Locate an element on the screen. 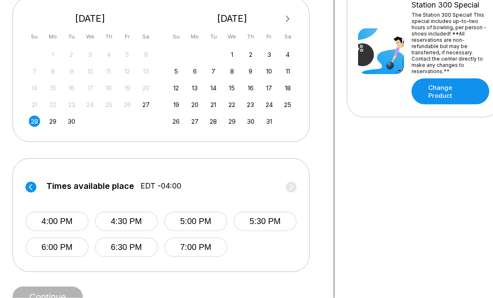 The height and width of the screenshot is (298, 493). div: The Station 300 Special! This special includes up-to-two hours of bowling, per person - shoes inc... is located at coordinates (451, 43).